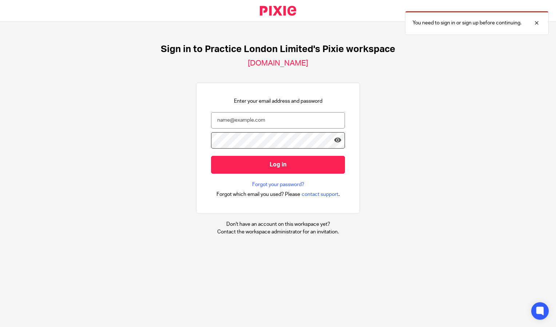  Describe the element at coordinates (467, 23) in the screenshot. I see `p: You need to sign in or sign up before continuing.` at that location.